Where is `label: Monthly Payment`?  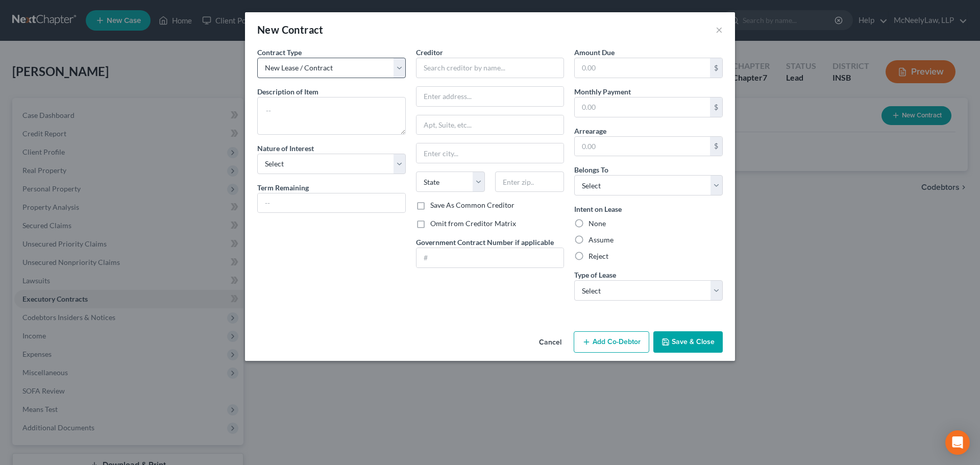
label: Monthly Payment is located at coordinates (602, 91).